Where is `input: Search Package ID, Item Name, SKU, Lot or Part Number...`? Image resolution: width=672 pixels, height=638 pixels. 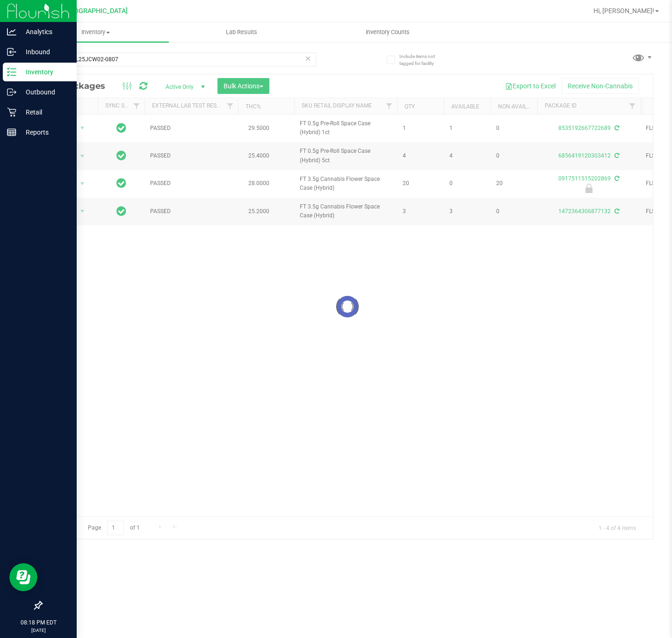 input: Search Package ID, Item Name, SKU, Lot or Part Number... is located at coordinates (179, 59).